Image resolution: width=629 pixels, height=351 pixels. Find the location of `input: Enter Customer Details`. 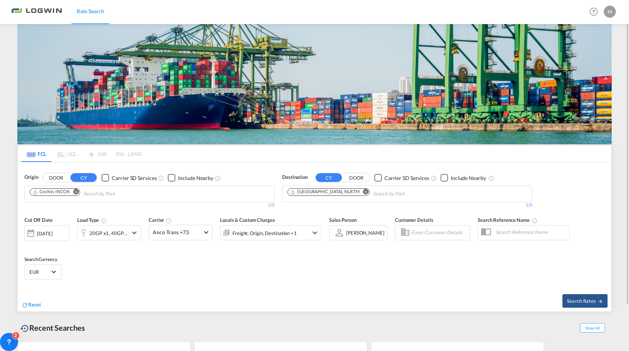

input: Enter Customer Details is located at coordinates (439, 233).